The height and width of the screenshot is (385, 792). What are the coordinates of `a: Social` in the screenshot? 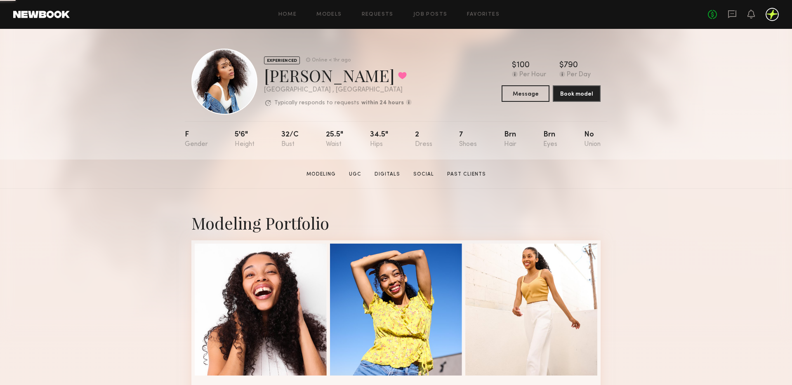 It's located at (423, 174).